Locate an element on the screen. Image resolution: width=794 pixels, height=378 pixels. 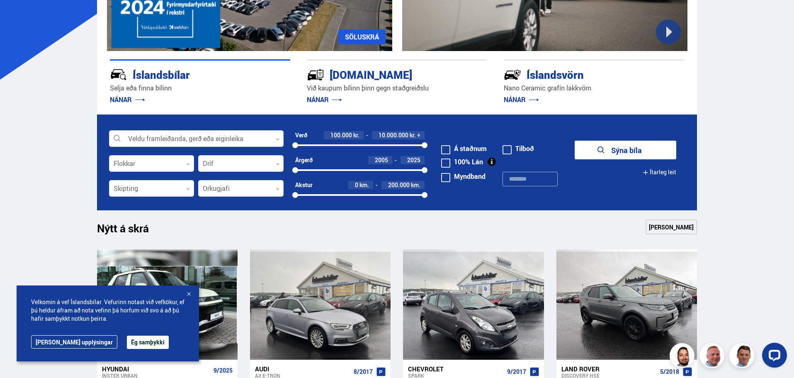
div: Árgerð is located at coordinates (304, 160).